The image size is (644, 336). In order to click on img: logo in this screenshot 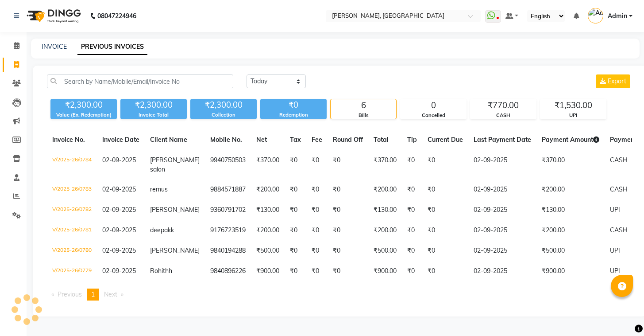, I will do `click(53, 16)`.